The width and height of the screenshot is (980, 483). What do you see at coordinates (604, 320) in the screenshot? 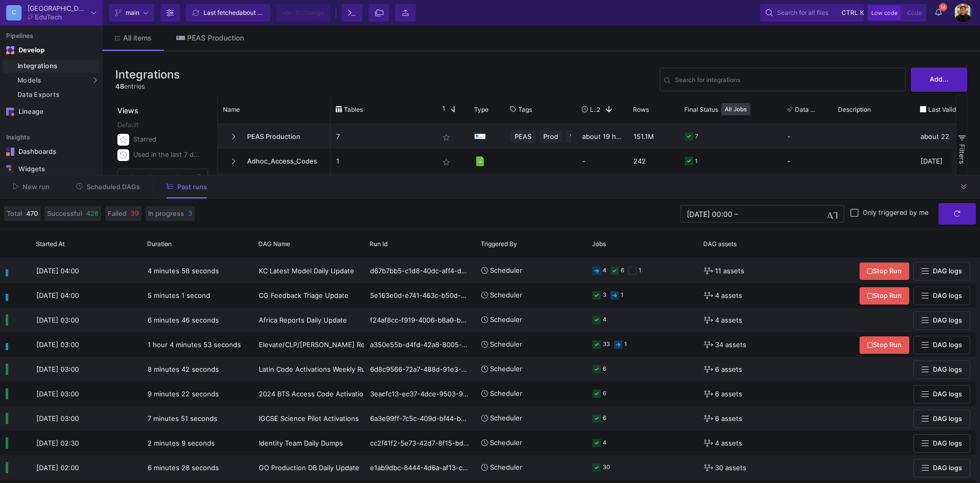
I see `div: 4` at bounding box center [604, 320].